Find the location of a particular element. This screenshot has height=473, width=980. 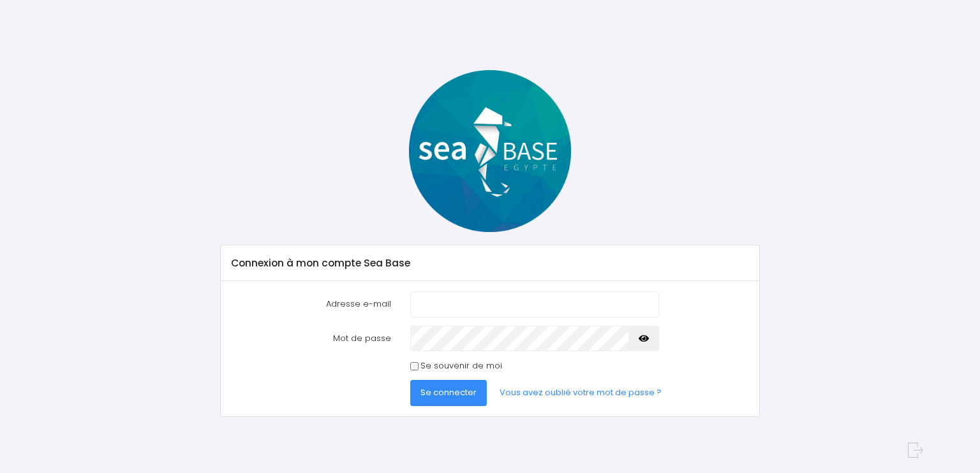

button: Se connecter is located at coordinates (448, 393).